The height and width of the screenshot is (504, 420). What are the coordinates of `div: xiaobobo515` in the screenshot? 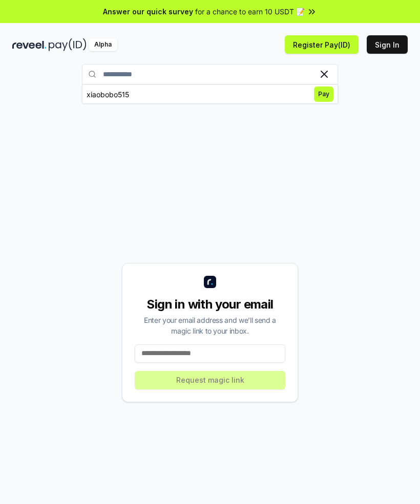 It's located at (107, 94).